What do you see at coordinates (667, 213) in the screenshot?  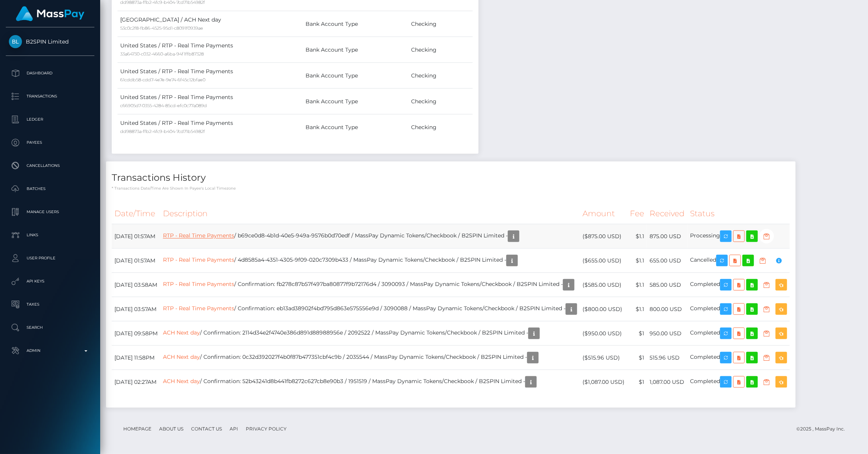 I see `th: Received` at bounding box center [667, 213].